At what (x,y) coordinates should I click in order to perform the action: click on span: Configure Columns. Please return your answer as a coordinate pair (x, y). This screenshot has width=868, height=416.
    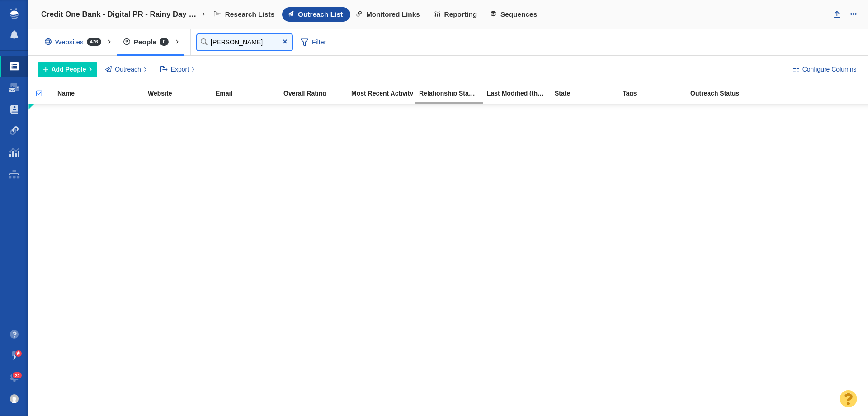
    Looking at the image, I should click on (829, 69).